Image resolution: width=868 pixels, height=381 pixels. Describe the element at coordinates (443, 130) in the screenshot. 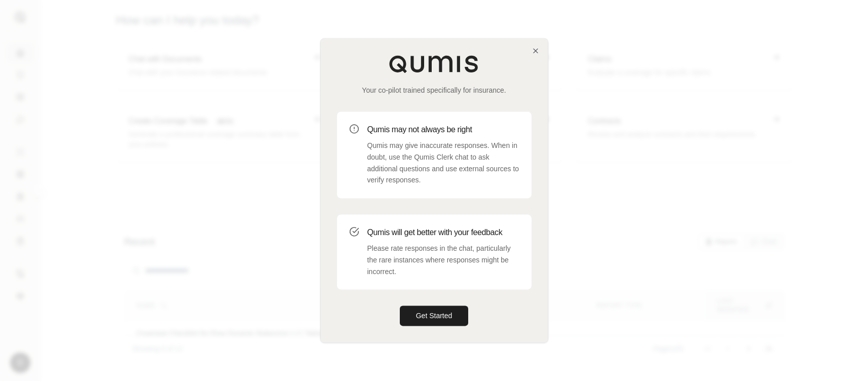

I see `h3: Qumis may not always be right` at that location.